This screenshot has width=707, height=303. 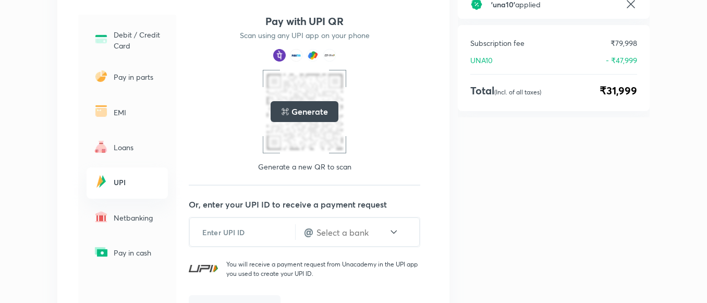 I want to click on input: Select a bank, so click(x=352, y=232).